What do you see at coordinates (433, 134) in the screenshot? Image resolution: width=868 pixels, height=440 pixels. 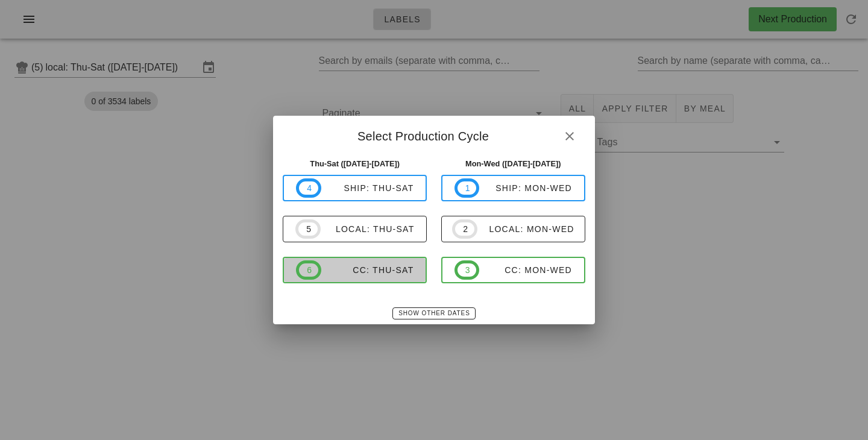 I see `div: Select Production Cycle` at bounding box center [433, 134].